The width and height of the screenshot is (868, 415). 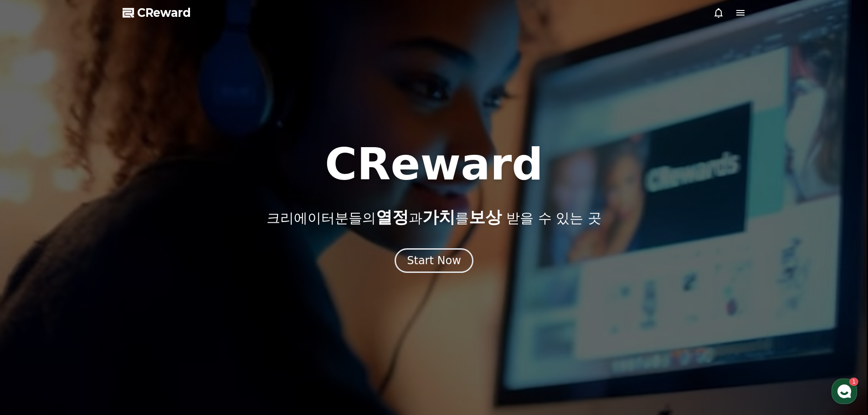 What do you see at coordinates (434, 262) in the screenshot?
I see `a: Start Now` at bounding box center [434, 262].